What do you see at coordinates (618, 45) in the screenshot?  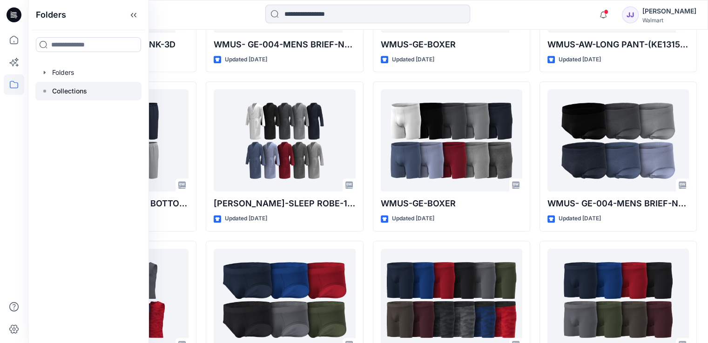 I see `p: WMUS-AW-LONG PANT-(KE1315)-N1-3D` at bounding box center [618, 45].